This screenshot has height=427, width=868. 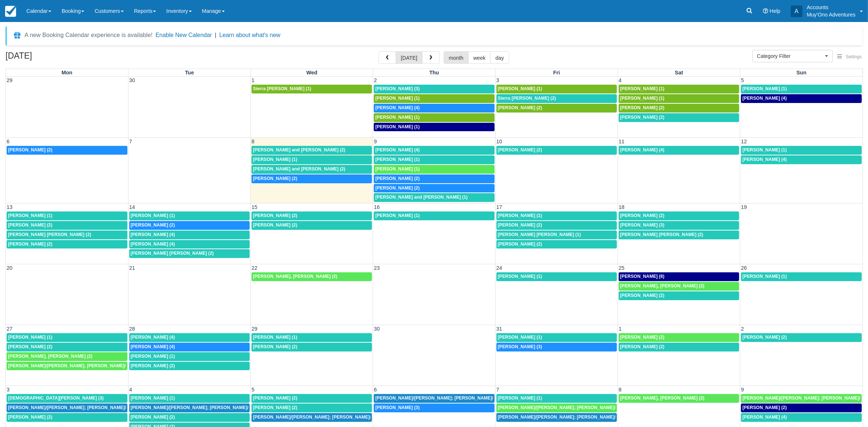 I want to click on button: month, so click(x=456, y=58).